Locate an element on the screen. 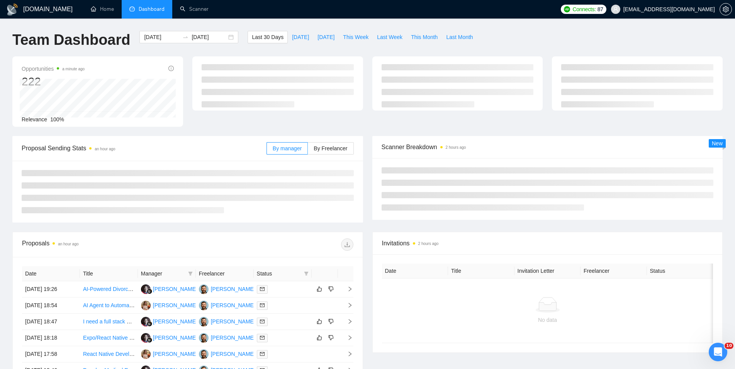  span: Last Month is located at coordinates (459, 37).